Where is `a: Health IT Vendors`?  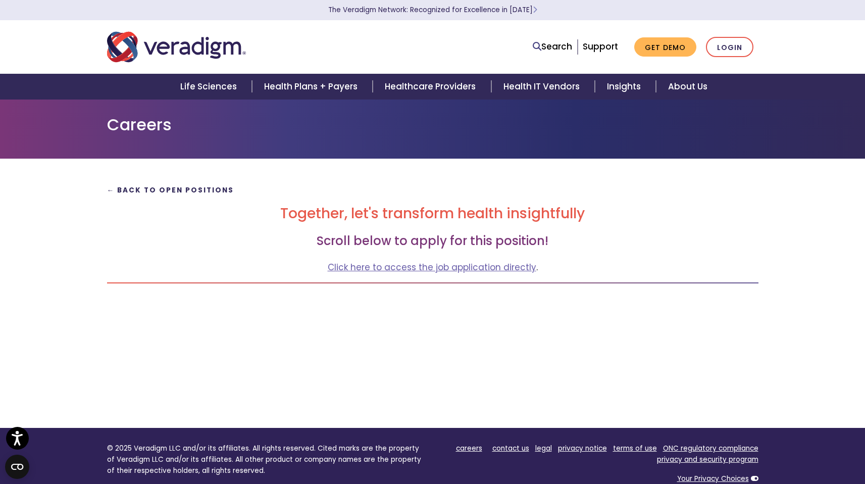 a: Health IT Vendors is located at coordinates (543, 86).